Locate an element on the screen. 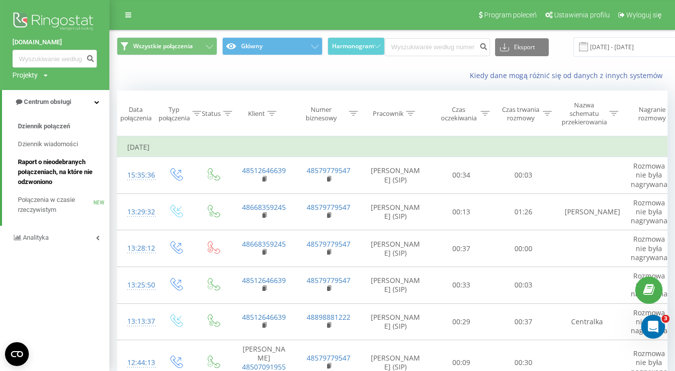 This screenshot has height=371, width=675. span: Harmonogram is located at coordinates (353, 46).